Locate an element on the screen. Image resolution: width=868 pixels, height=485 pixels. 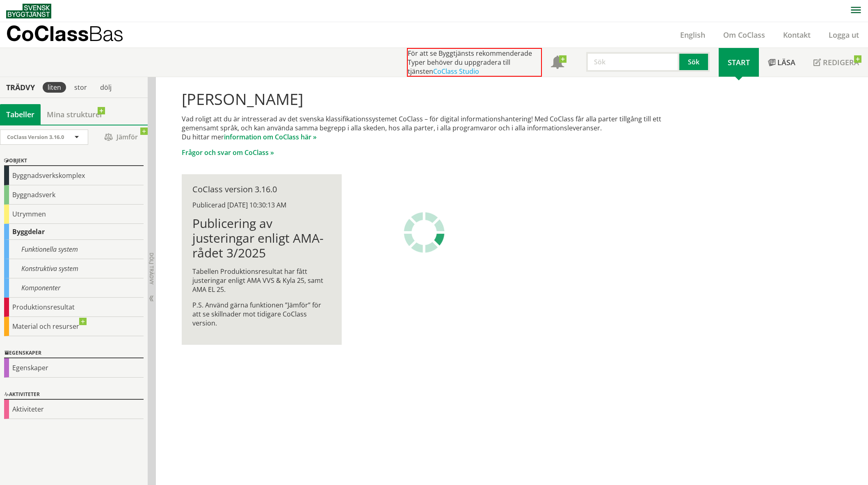
a: Frågor och svar om CoClass » is located at coordinates (228, 152).